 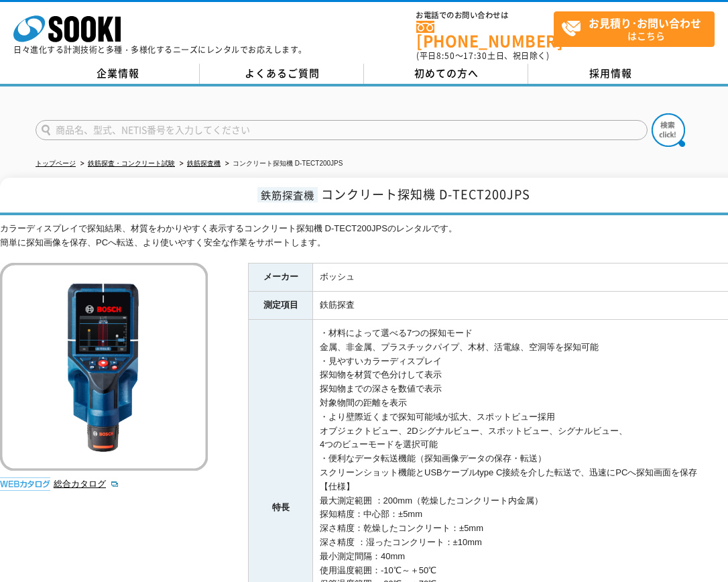 I want to click on span: 鉄筋探査機, so click(x=288, y=194).